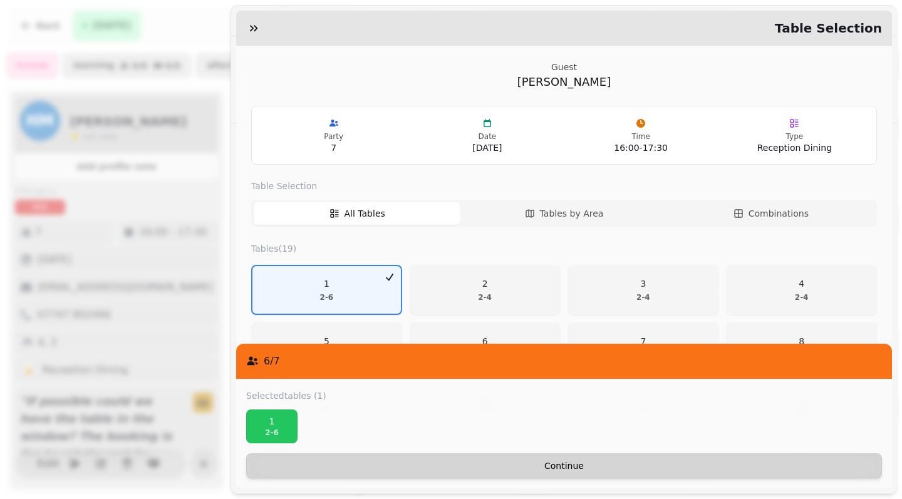 The height and width of the screenshot is (499, 902). I want to click on span: Continue, so click(564, 466).